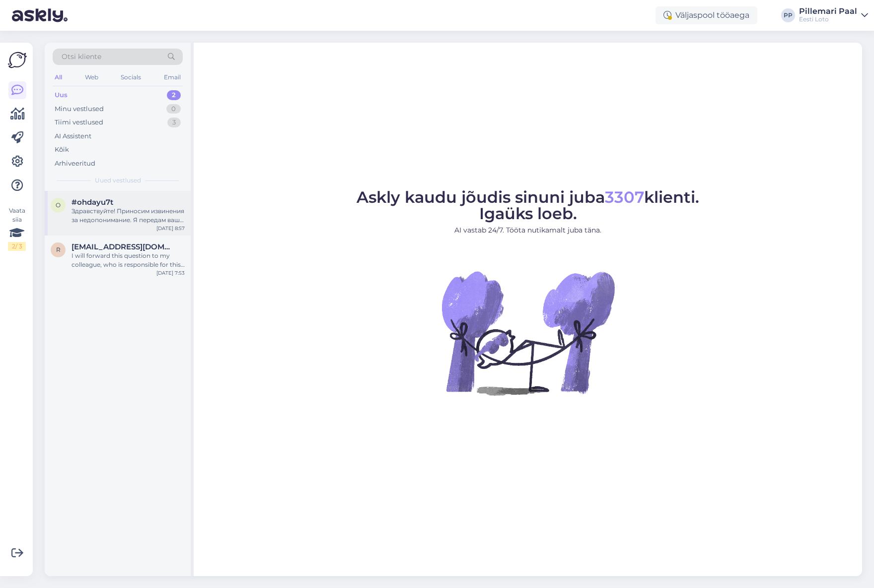  I want to click on span: r, so click(58, 250).